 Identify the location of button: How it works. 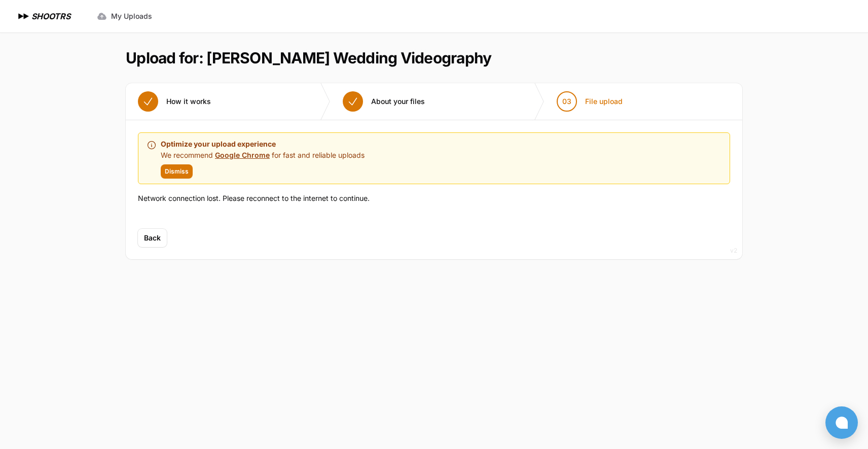
(174, 101).